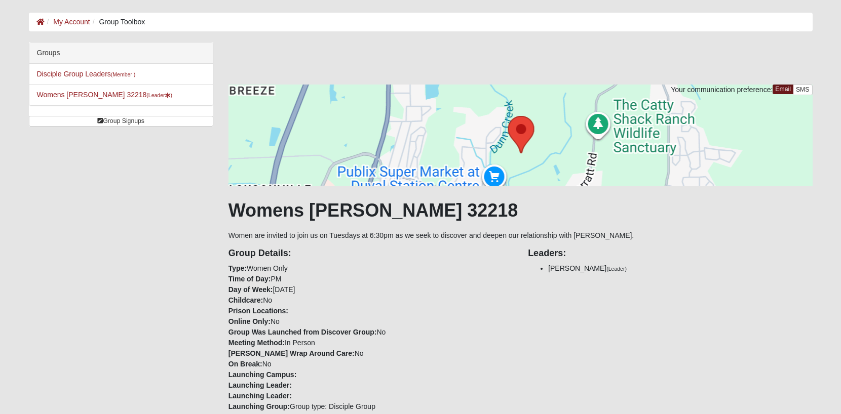 The width and height of the screenshot is (841, 414). I want to click on strong: Time of Day:, so click(250, 279).